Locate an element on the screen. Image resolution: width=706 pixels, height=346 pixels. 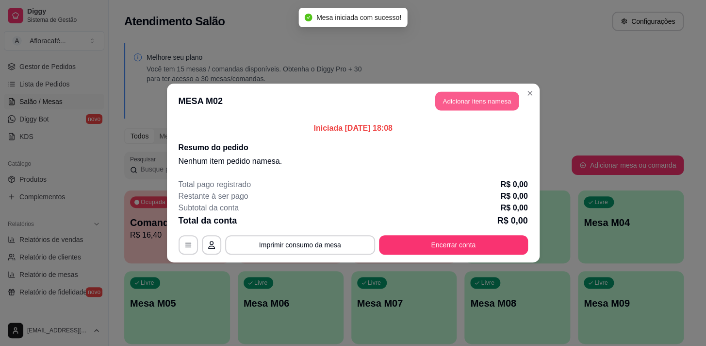
button: Close is located at coordinates (530, 93).